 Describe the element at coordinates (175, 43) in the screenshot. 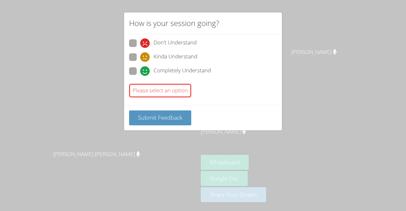

I see `span: Don't Understand` at that location.